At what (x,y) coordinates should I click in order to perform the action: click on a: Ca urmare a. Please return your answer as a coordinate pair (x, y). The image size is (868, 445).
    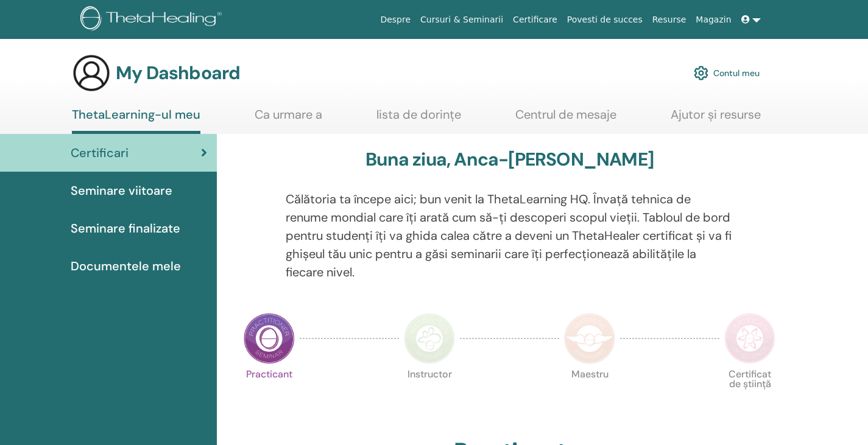
    Looking at the image, I should click on (288, 119).